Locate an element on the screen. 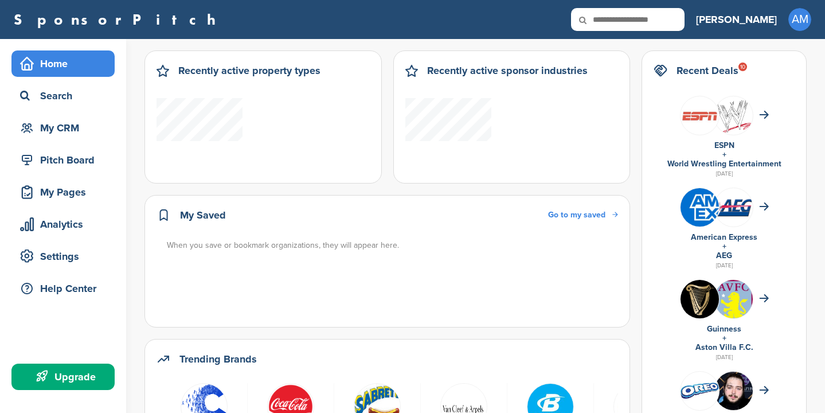 Image resolution: width=825 pixels, height=413 pixels. div: My CRM is located at coordinates (66, 128).